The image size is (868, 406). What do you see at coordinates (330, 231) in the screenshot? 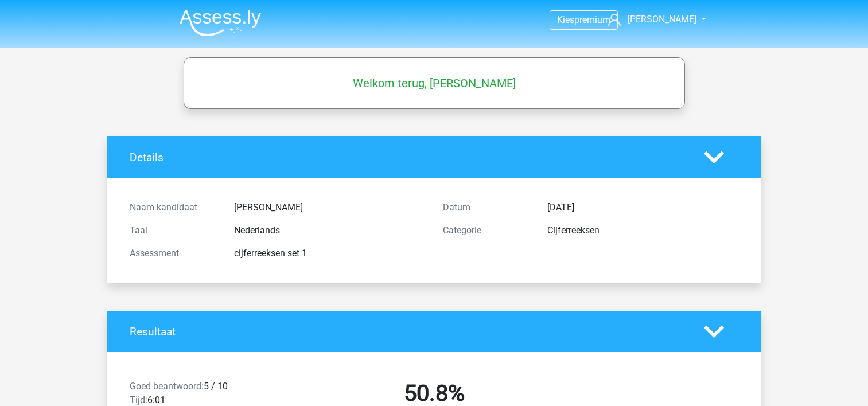
I see `div: Nederlands` at bounding box center [330, 231].